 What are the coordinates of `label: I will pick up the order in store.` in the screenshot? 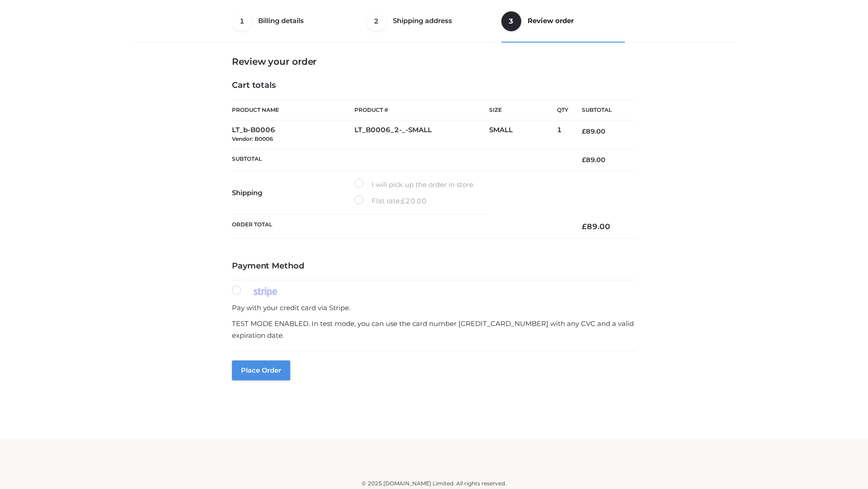 It's located at (415, 185).